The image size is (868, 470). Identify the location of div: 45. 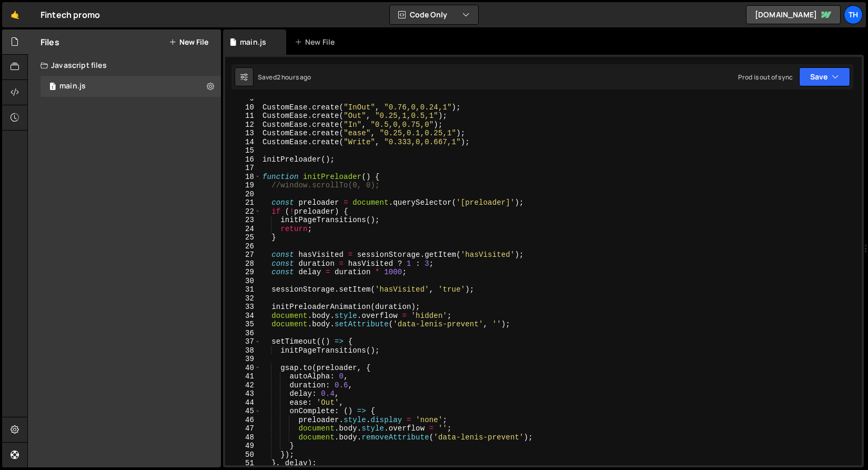
(243, 411).